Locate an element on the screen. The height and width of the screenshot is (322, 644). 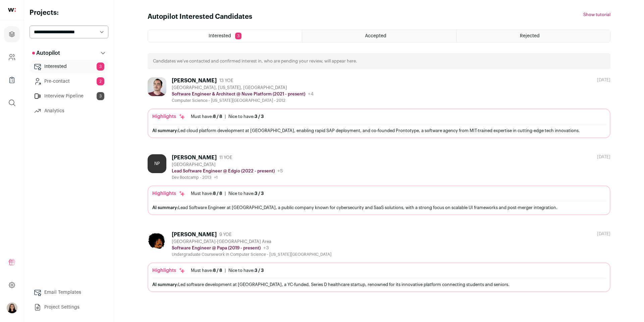
img: 14337076-medium_jpg is located at coordinates (12, 307).